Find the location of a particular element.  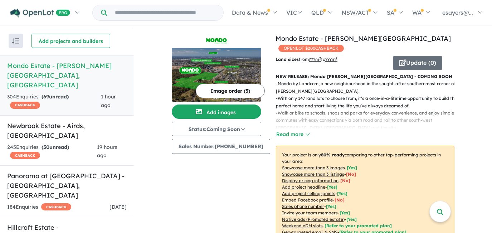

u: Weekend eDM slots is located at coordinates (302, 226).